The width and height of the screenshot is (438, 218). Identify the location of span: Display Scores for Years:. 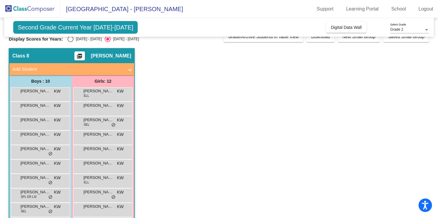
(36, 39).